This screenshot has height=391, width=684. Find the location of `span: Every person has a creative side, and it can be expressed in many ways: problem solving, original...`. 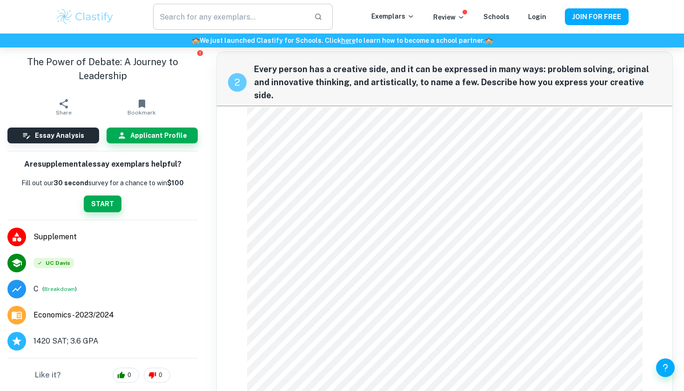

span: Every person has a creative side, and it can be expressed in many ways: problem solving, original... is located at coordinates (458, 82).